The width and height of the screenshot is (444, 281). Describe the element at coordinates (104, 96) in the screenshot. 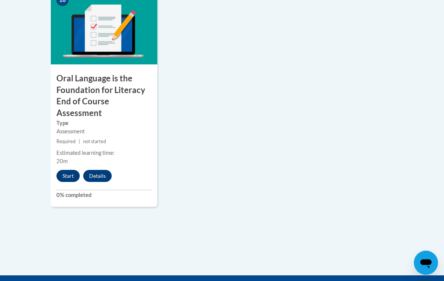

I see `h3: Oral Language is the Foundation for Literacy End of Course Assessment` at that location.